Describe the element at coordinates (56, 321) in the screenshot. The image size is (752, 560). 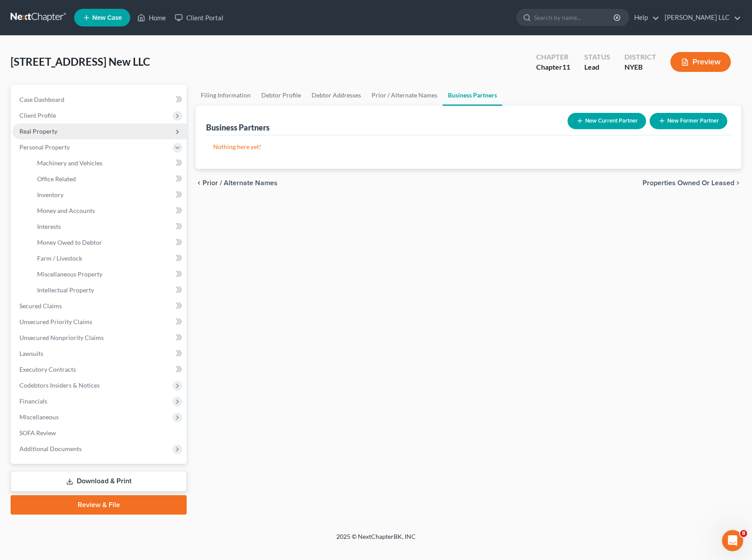
I see `span: Unsecured Priority Claims` at that location.